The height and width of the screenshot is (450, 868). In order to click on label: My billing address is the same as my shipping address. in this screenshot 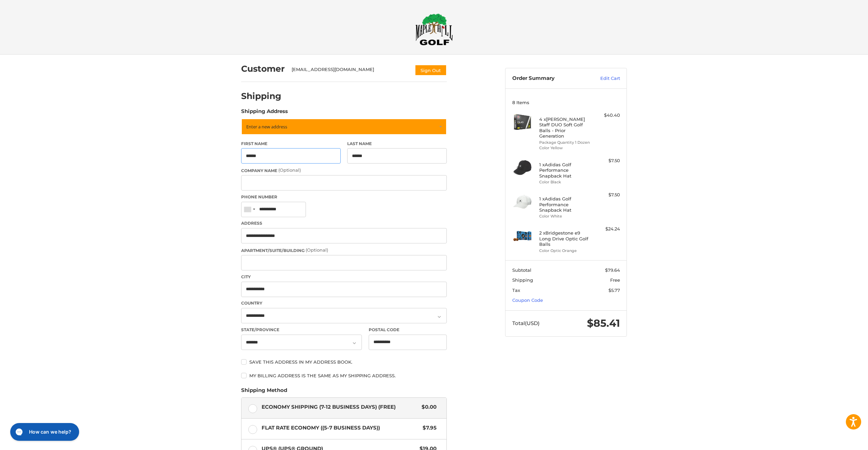, I will do `click(344, 375)`.